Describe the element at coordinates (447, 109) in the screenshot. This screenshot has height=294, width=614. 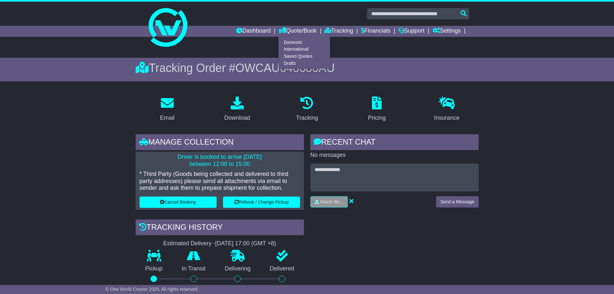
I see `a: Insurance` at that location.